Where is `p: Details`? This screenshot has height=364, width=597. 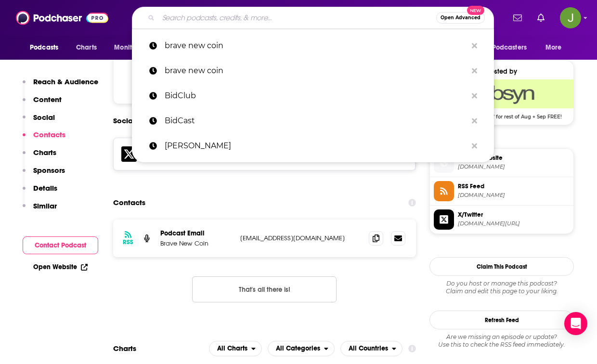
p: Details is located at coordinates (45, 188).